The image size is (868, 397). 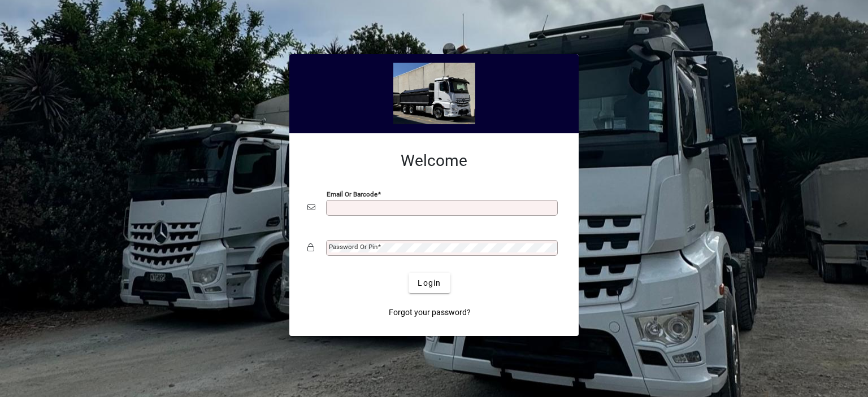 I want to click on a: Forgot your password?, so click(x=429, y=313).